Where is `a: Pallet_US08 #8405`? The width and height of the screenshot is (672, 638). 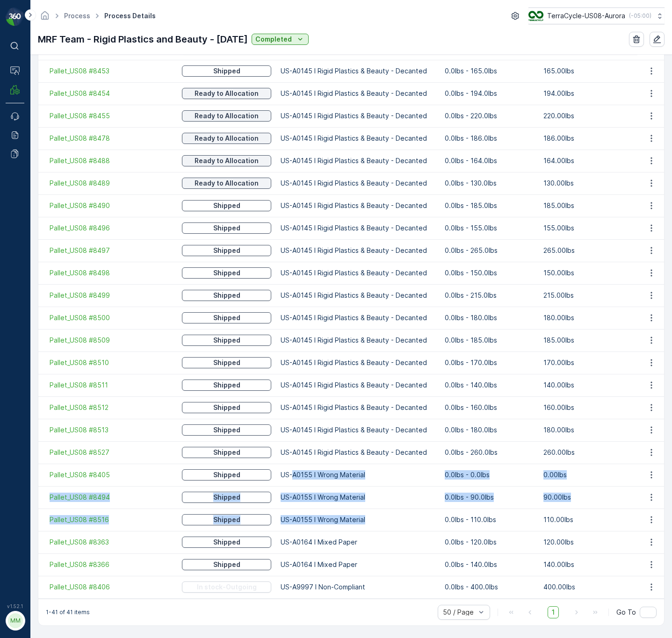
a: Pallet_US08 #8405 is located at coordinates (111, 475).